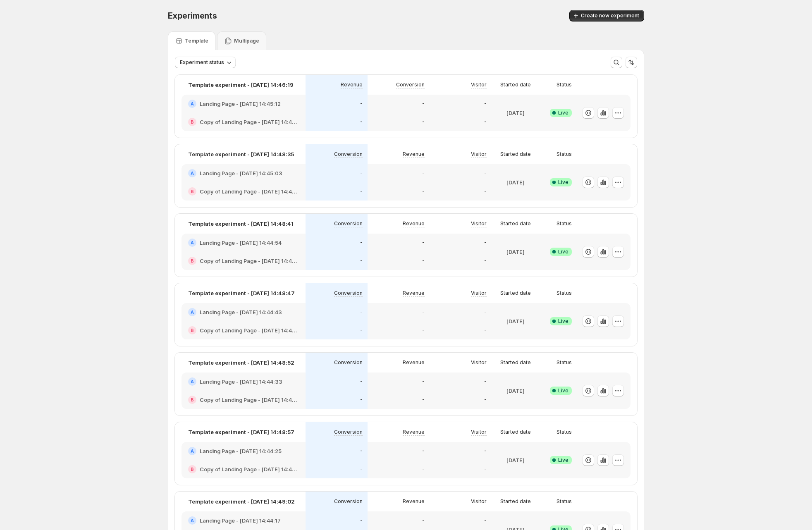 The width and height of the screenshot is (812, 530). Describe the element at coordinates (606, 15) in the screenshot. I see `button: Create new experiment` at that location.